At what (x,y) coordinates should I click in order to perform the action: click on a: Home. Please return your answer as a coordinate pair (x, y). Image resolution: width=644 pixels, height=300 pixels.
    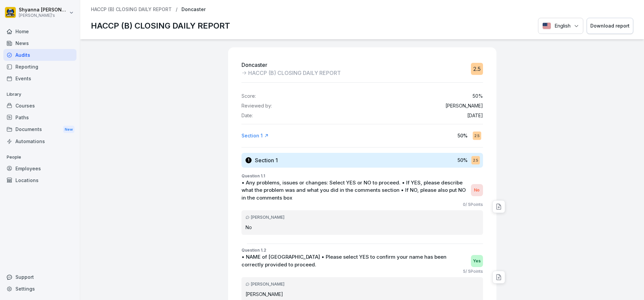
    Looking at the image, I should click on (40, 31).